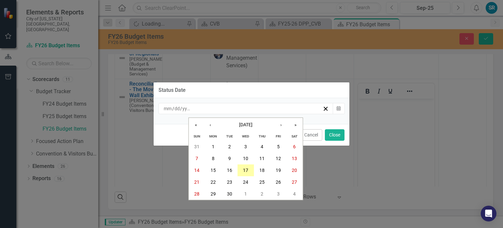 This screenshot has height=228, width=503. What do you see at coordinates (230, 146) in the screenshot?
I see `button: September 2, 2025` at bounding box center [230, 146].